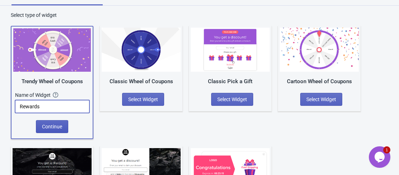  Describe the element at coordinates (141, 50) in the screenshot. I see `img: classic_game.jpg` at that location.